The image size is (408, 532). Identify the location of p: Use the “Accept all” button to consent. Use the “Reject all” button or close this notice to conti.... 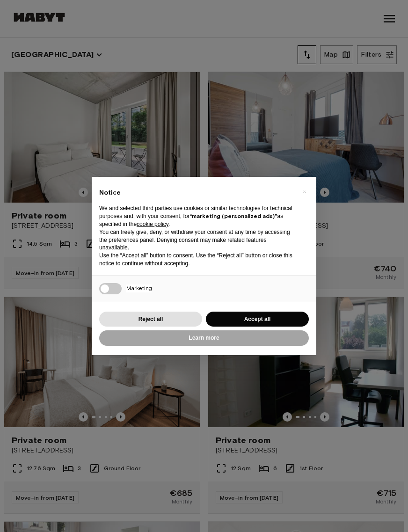
(196, 260).